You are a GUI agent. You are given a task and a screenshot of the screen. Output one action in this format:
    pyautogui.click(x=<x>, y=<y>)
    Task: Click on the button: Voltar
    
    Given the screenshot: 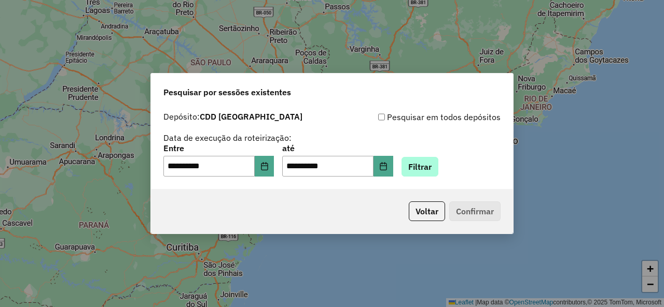 What is the action you would take?
    pyautogui.click(x=427, y=212)
    